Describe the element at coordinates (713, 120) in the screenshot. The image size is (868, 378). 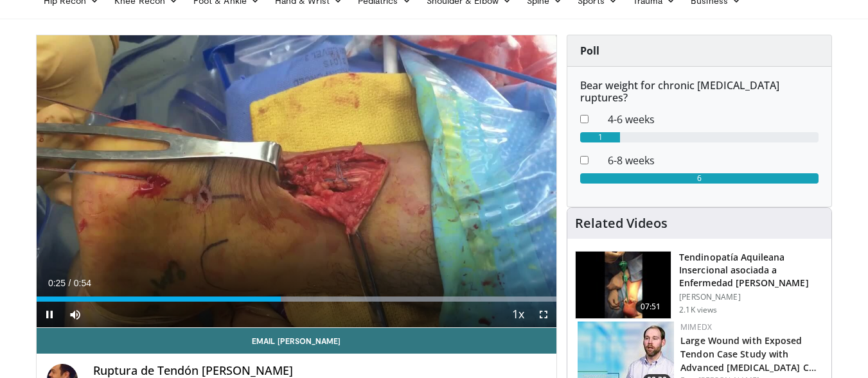
I see `dd: 4-6 weeks` at that location.